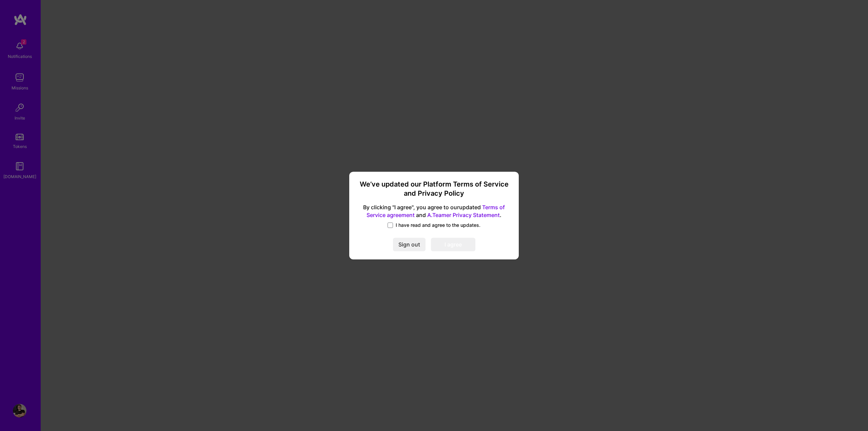 This screenshot has width=868, height=431. Describe the element at coordinates (464, 215) in the screenshot. I see `a: A.Teamer Privacy Statement` at that location.